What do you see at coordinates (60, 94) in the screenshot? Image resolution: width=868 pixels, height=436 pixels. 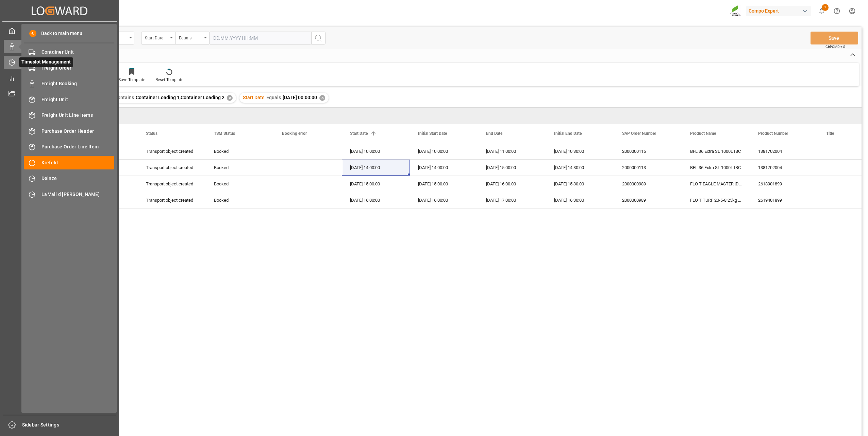 I see `a: Document Management` at bounding box center [60, 94].